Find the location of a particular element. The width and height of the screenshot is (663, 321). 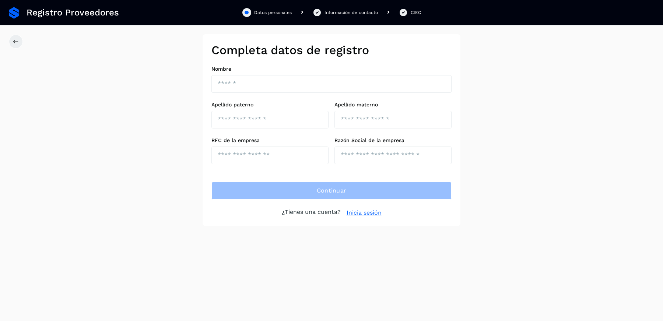

label: Apellido paterno is located at coordinates (270, 105).